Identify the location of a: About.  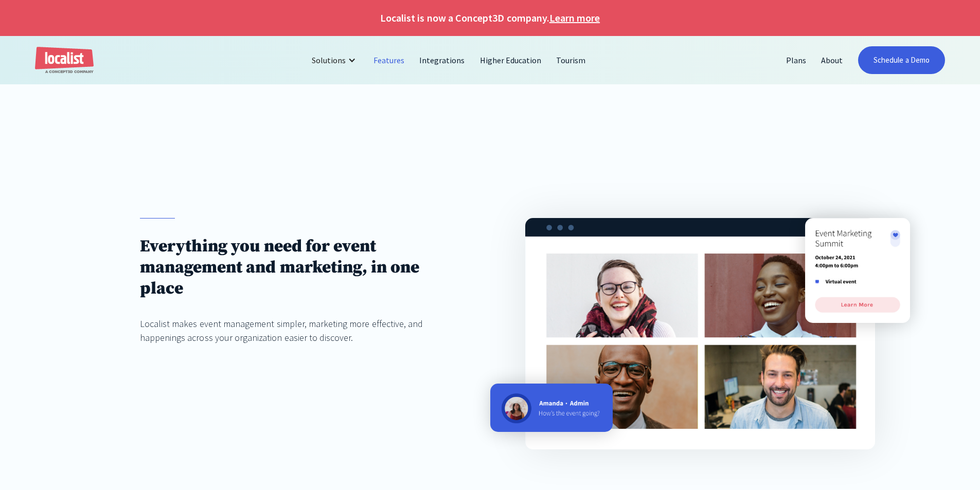
(832, 60).